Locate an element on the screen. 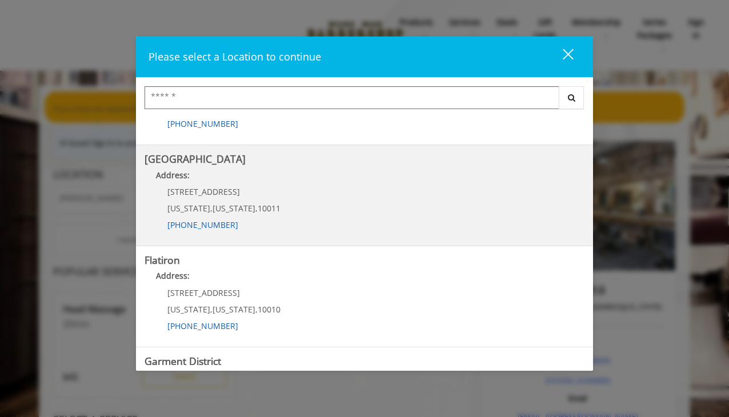 The width and height of the screenshot is (729, 417). span: Please select a Location to continue is located at coordinates (235, 57).